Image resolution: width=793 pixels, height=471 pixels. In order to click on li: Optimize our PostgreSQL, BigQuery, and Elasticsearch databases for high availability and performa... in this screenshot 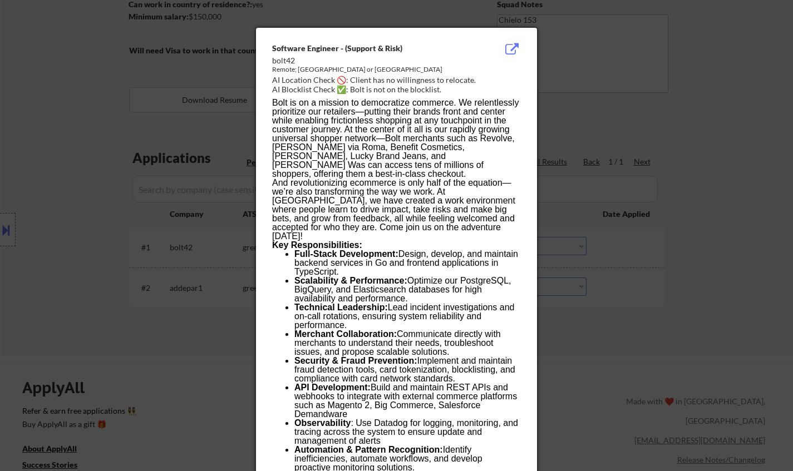, I will do `click(407, 290)`.